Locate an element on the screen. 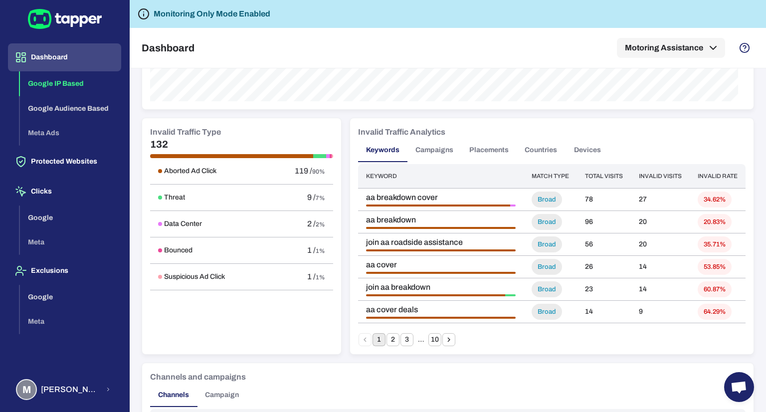  h6: Invalid Traffic Analytics is located at coordinates (402, 132).